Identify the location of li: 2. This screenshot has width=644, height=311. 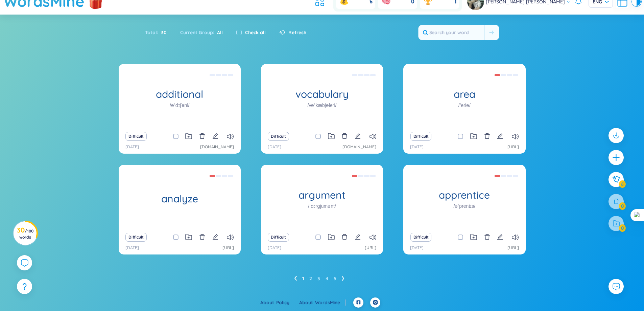
(311, 278).